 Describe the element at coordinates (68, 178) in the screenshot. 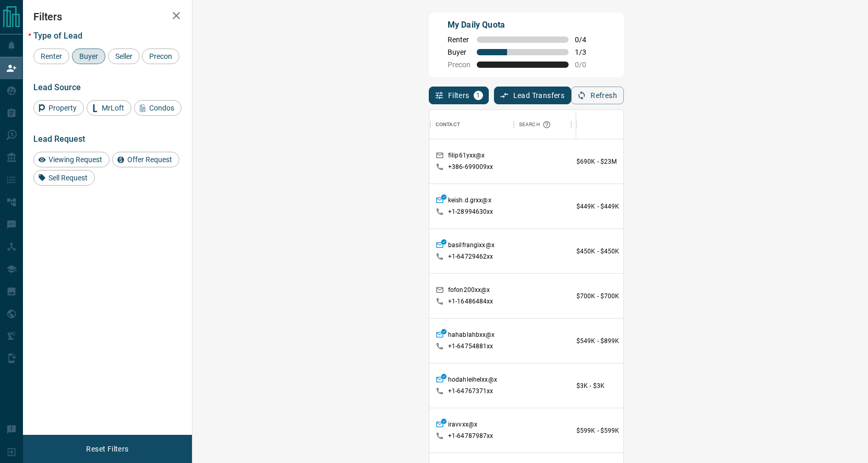

I see `span: Sell Request` at that location.